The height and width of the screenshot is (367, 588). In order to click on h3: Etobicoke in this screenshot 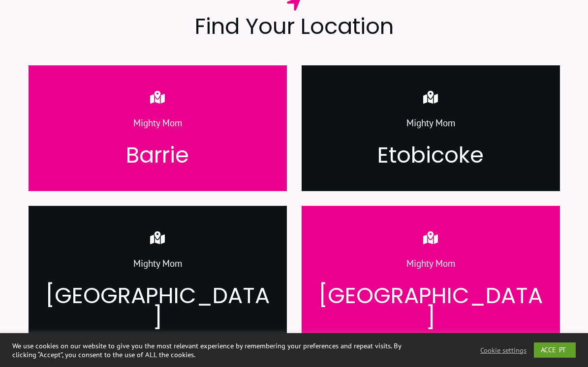, I will do `click(431, 155)`.